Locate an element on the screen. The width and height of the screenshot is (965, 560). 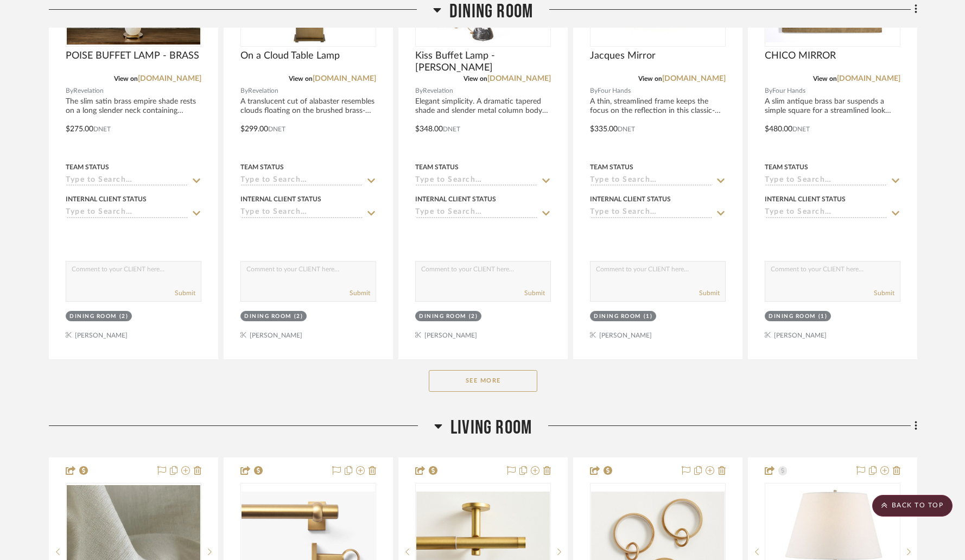
span: Living Room is located at coordinates (492, 428).